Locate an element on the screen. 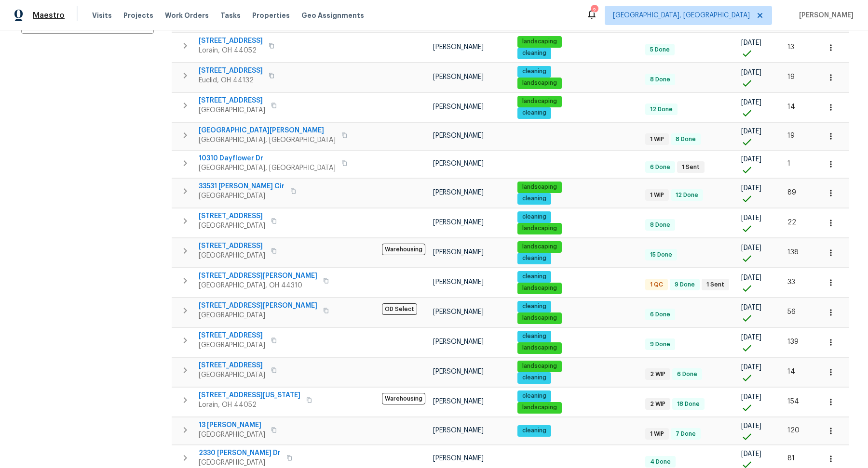 Image resolution: width=868 pixels, height=468 pixels. span: 81 is located at coordinates (791, 459).